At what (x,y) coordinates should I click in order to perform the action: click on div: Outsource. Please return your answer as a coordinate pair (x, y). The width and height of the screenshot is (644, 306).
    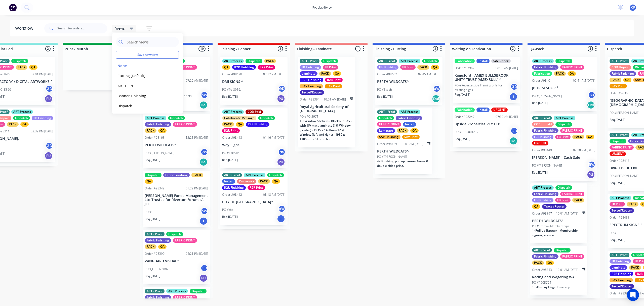
    Looking at the image, I should click on (246, 181).